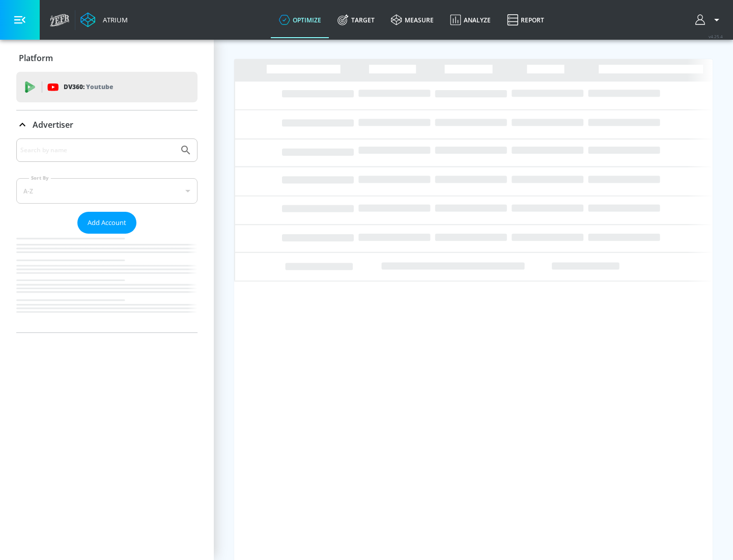 The height and width of the screenshot is (560, 733). What do you see at coordinates (412, 20) in the screenshot?
I see `a: measure` at bounding box center [412, 20].